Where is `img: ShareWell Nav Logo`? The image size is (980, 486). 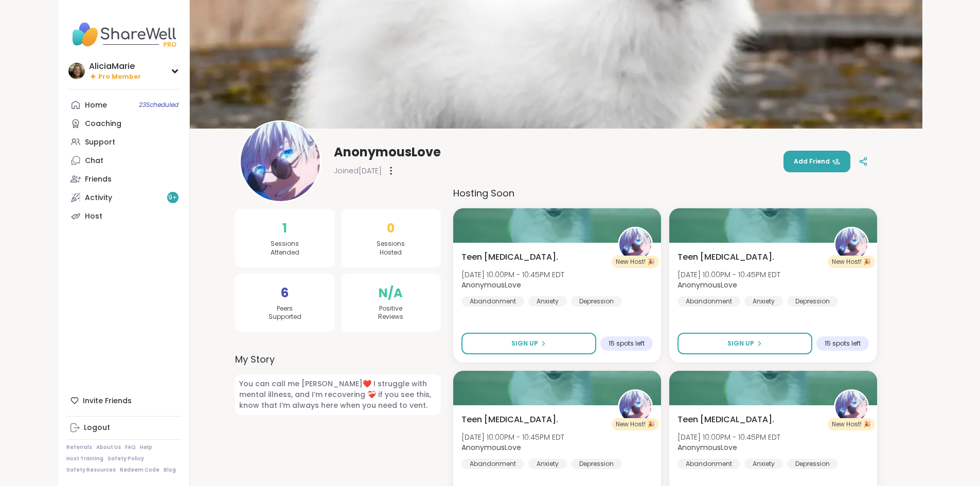
img: ShareWell Nav Logo is located at coordinates (123, 34).